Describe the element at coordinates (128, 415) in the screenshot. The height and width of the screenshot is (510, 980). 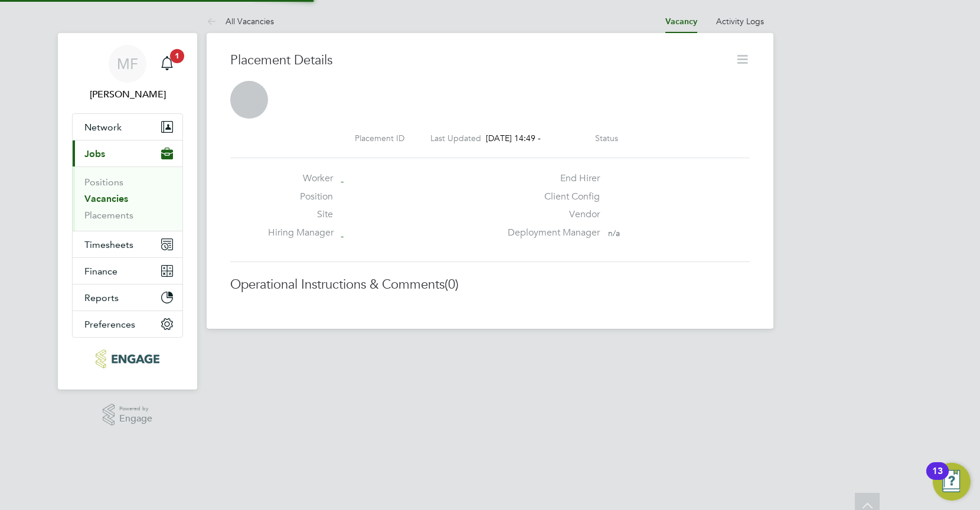
I see `a: Powered byEngage` at that location.